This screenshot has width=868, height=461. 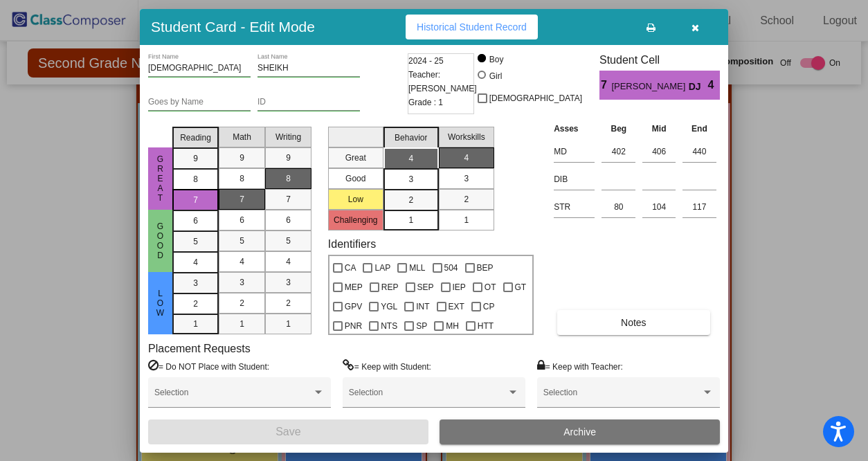 I want to click on span: MH, so click(x=452, y=326).